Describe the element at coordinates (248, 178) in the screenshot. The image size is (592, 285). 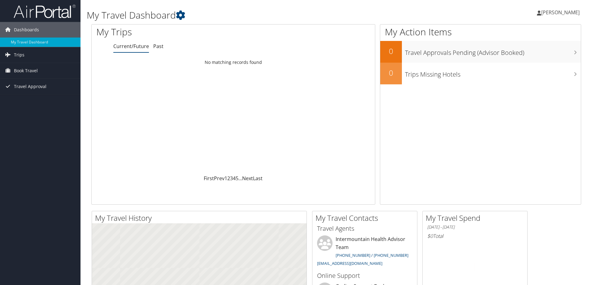
I see `a: Next` at that location.